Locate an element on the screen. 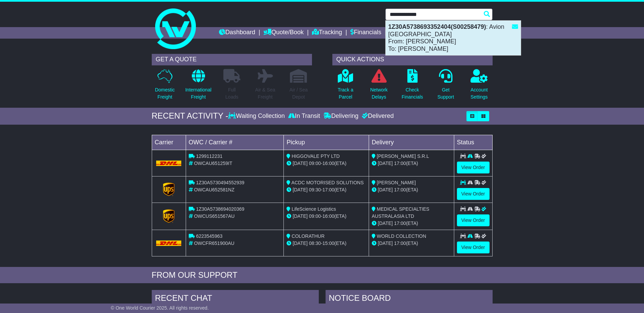 The height and width of the screenshot is (313, 644). span: 1Z30A5738694020369 is located at coordinates (220, 209).